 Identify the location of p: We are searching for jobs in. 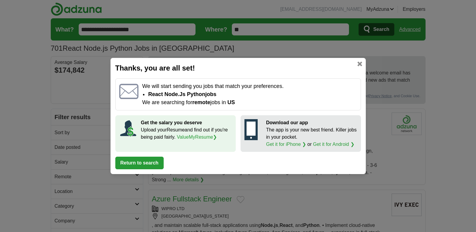
(249, 102).